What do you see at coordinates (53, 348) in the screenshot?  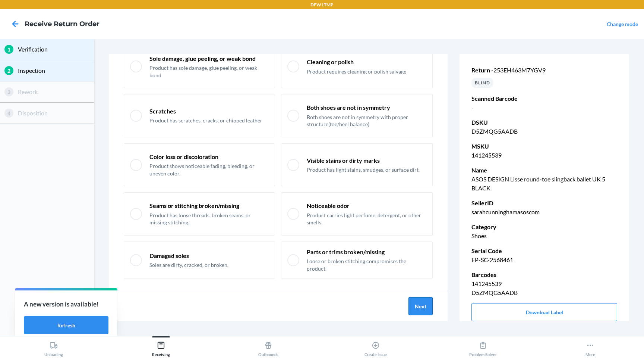 I see `div: Unloading` at bounding box center [53, 348].